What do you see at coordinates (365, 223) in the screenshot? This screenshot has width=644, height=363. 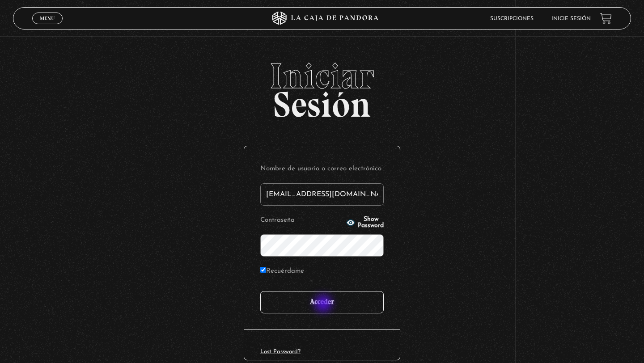 I see `button: Show Password` at bounding box center [365, 223].